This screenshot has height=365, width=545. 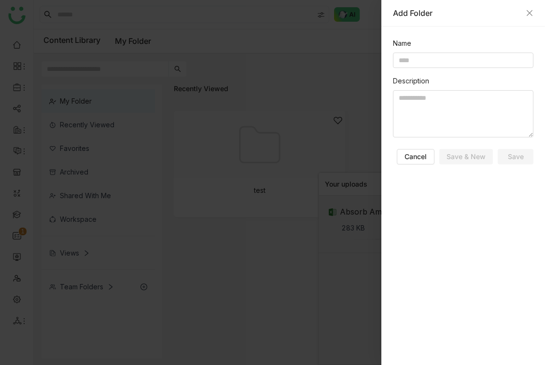 I want to click on label: Description, so click(x=410, y=81).